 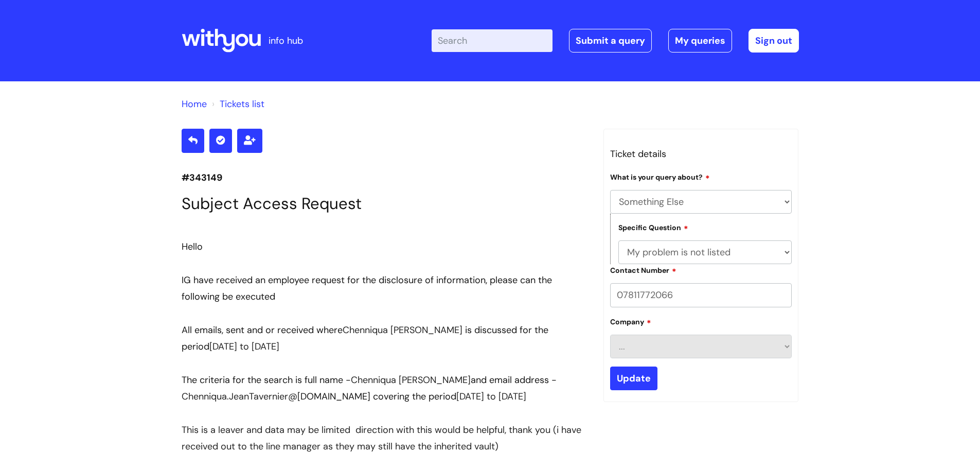 I want to click on a: My queries, so click(x=700, y=41).